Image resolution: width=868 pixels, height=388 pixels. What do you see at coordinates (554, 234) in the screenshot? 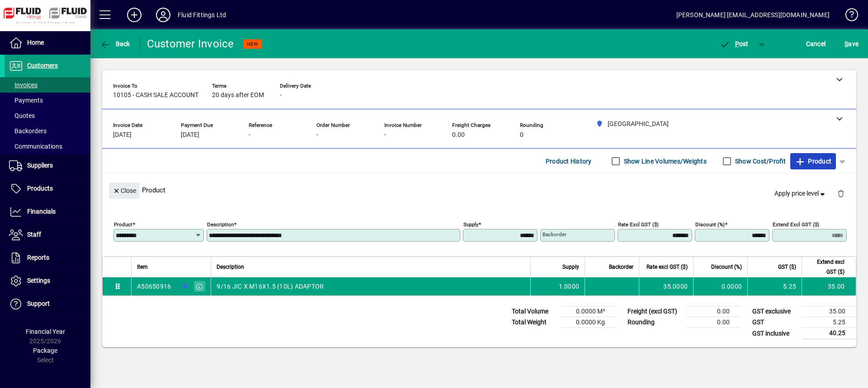
I see `mat-label: Backorder` at bounding box center [554, 234].